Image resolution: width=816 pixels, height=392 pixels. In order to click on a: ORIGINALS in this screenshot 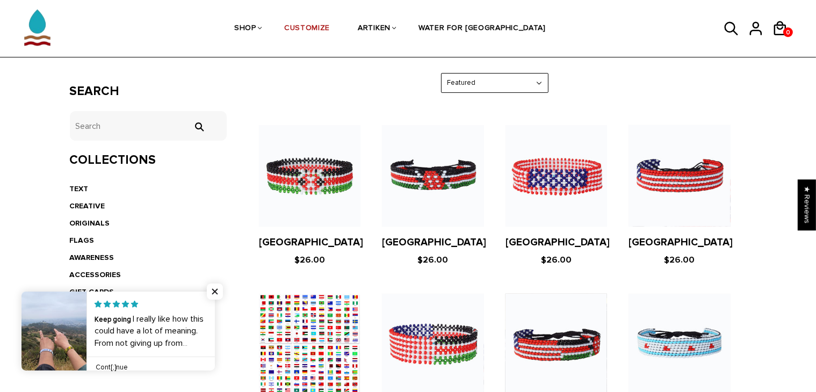, I will do `click(90, 223)`.